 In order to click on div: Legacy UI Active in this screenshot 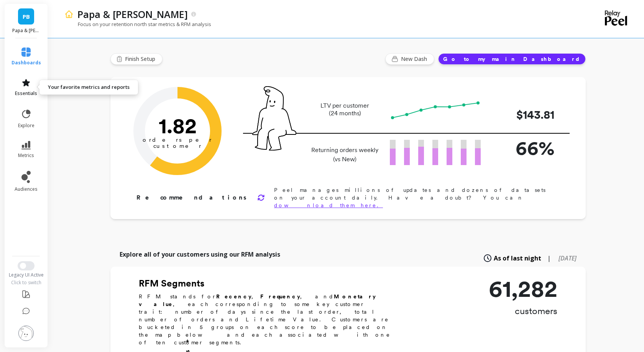, I will do `click(26, 275)`.